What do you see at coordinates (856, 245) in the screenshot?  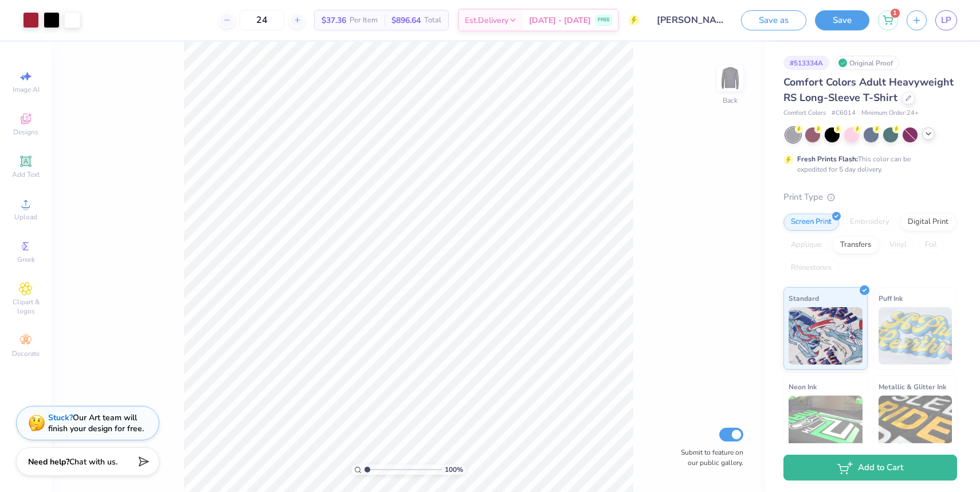 I see `div: Transfers` at bounding box center [856, 245].